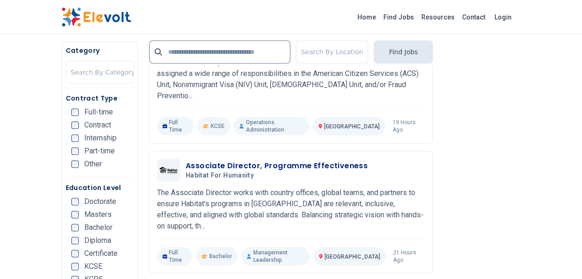  What do you see at coordinates (100, 151) in the screenshot?
I see `span: Part-time` at bounding box center [100, 151].